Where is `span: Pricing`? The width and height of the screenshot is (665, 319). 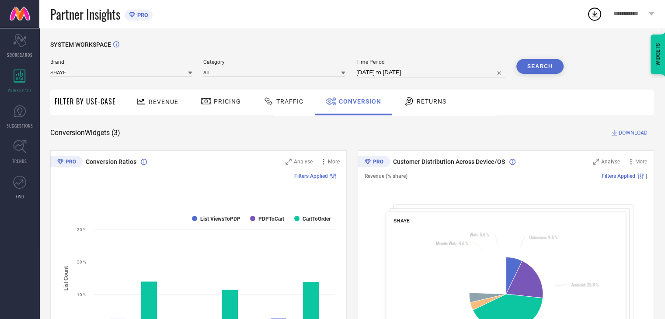
span: Pricing is located at coordinates (227, 101).